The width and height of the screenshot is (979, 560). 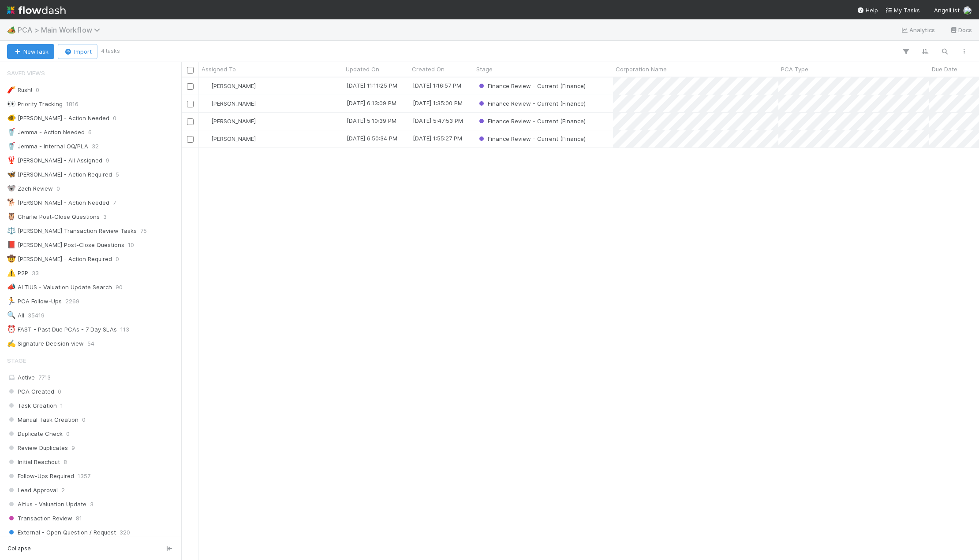 I want to click on span: 2, so click(x=63, y=490).